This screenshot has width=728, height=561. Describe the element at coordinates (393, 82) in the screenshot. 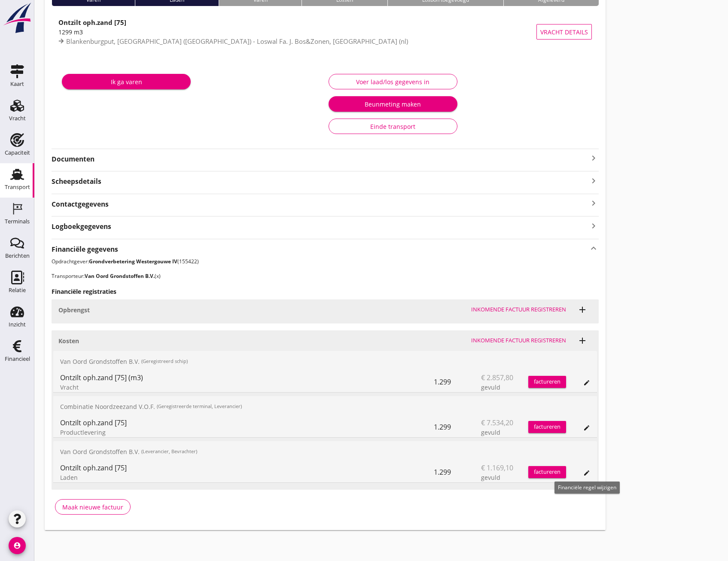

I see `div: Voer laad/los gegevens in` at that location.